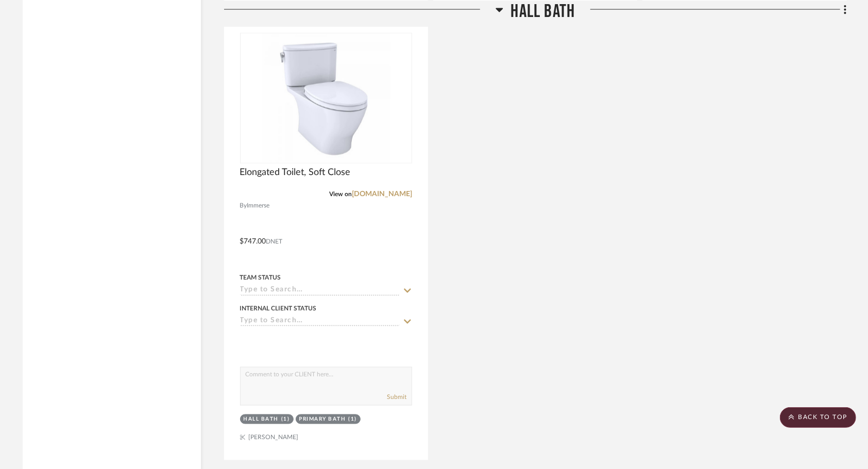  What do you see at coordinates (818, 418) in the screenshot?
I see `scroll-to-top-button: BACK TO TOP` at bounding box center [818, 418].